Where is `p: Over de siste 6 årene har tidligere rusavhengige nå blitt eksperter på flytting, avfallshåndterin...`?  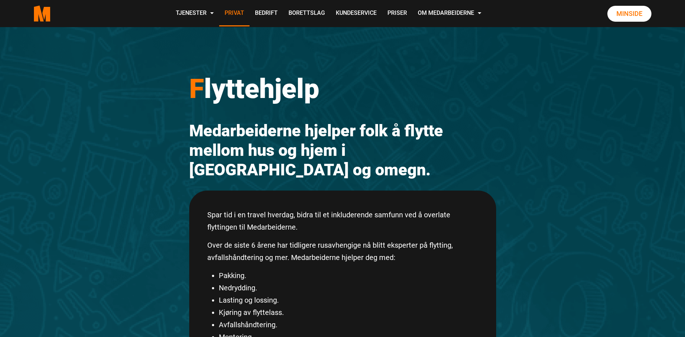
p: Over de siste 6 årene har tidligere rusavhengige nå blitt eksperter på flytting, avfallshåndterin... is located at coordinates (343, 251).